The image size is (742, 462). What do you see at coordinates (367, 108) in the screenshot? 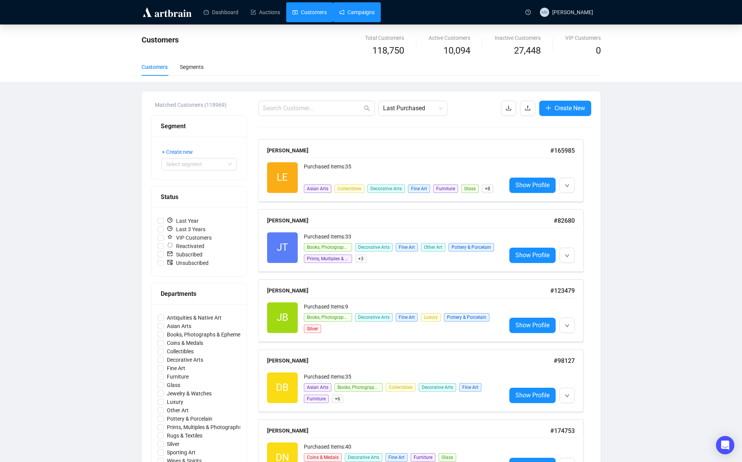
I see `span: search` at bounding box center [367, 108].